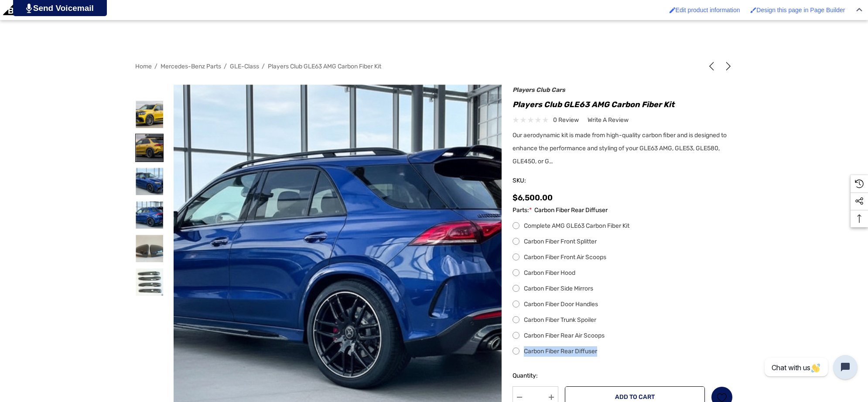 Image resolution: width=868 pixels, height=402 pixels. What do you see at coordinates (753, 10) in the screenshot?
I see `img: Enabled brush for page builder edit.` at bounding box center [753, 10].